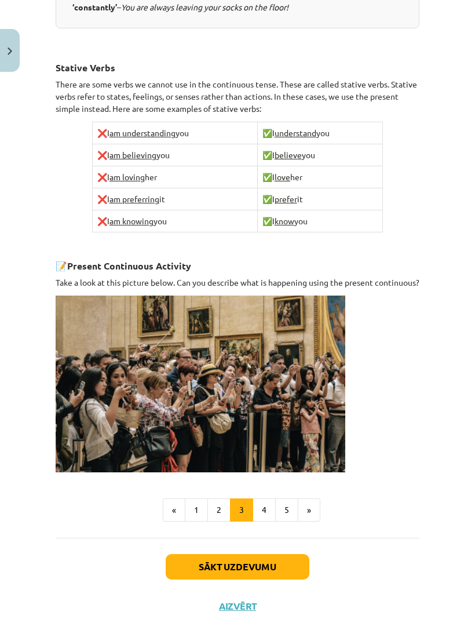  What do you see at coordinates (132, 221) in the screenshot?
I see `u: am knowing` at bounding box center [132, 221].